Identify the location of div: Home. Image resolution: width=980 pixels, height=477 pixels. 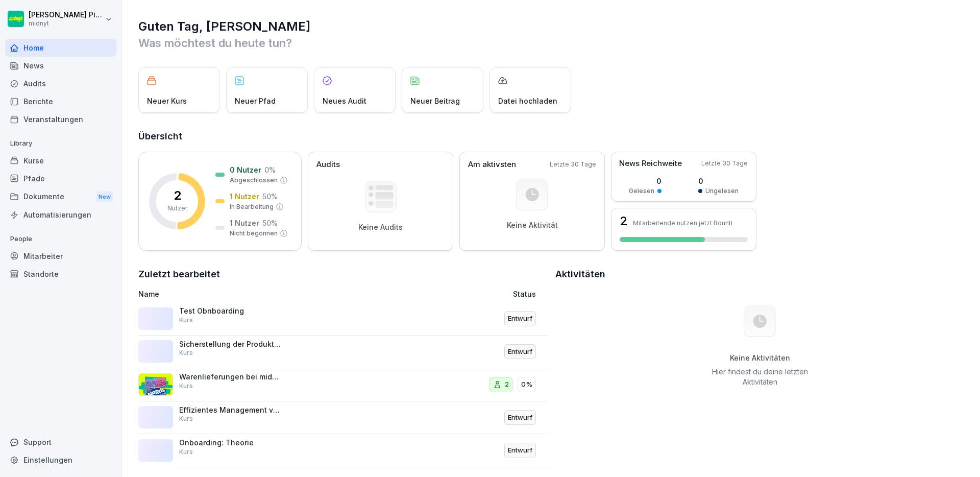
(61, 48).